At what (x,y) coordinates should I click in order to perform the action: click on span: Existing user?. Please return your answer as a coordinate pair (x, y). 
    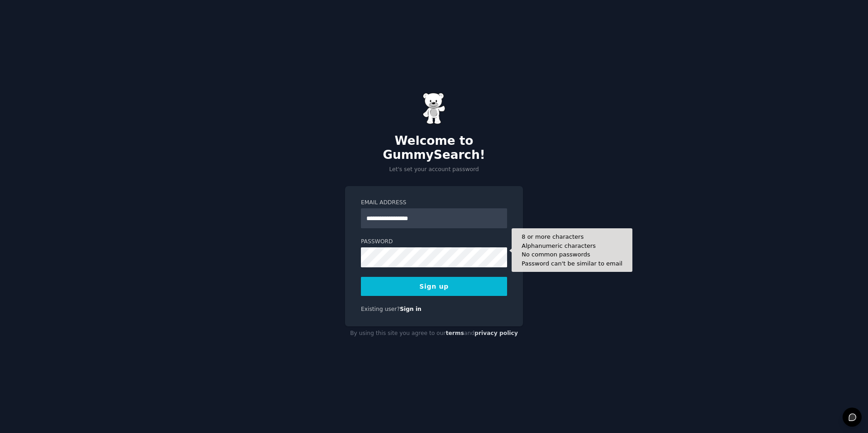
    Looking at the image, I should click on (381, 309).